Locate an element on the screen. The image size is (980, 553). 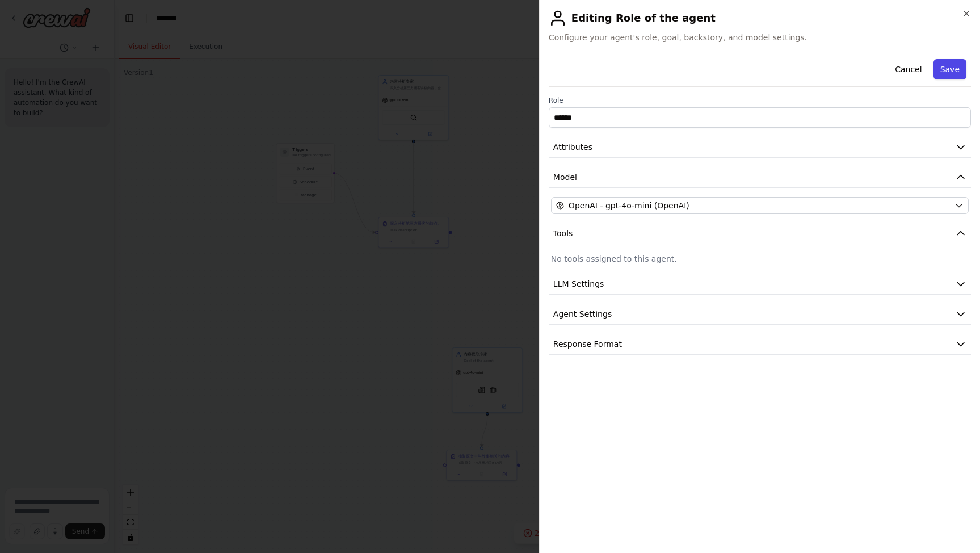
label: Role is located at coordinates (760, 101).